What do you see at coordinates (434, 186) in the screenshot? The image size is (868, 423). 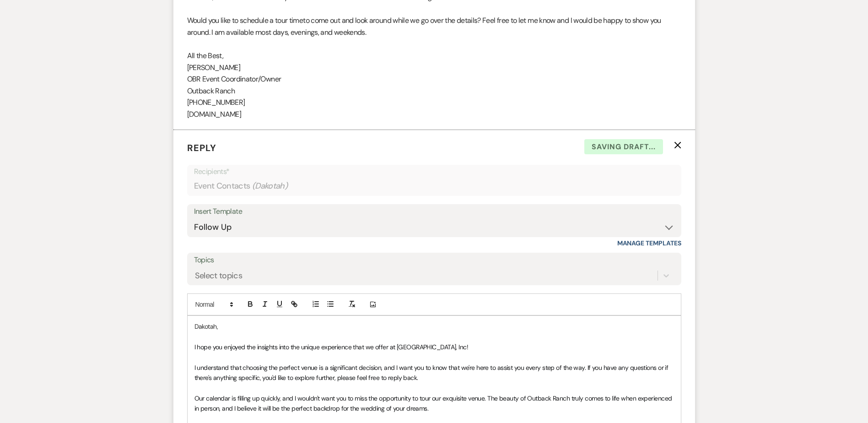 I see `div: Event Contacts` at bounding box center [434, 186].